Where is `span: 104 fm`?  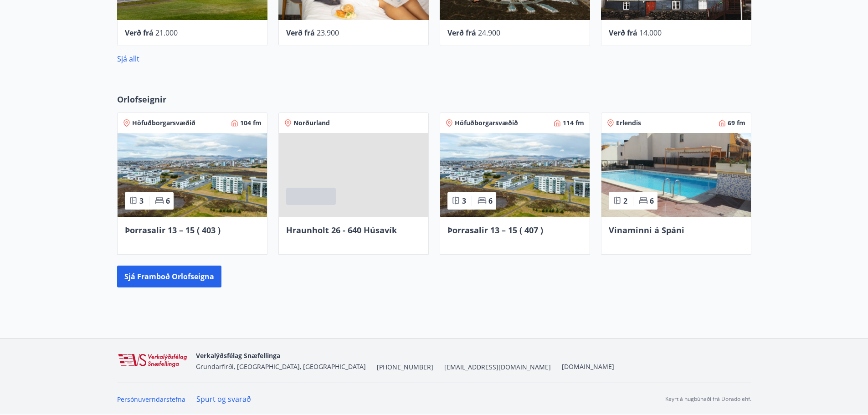 span: 104 fm is located at coordinates (251, 123).